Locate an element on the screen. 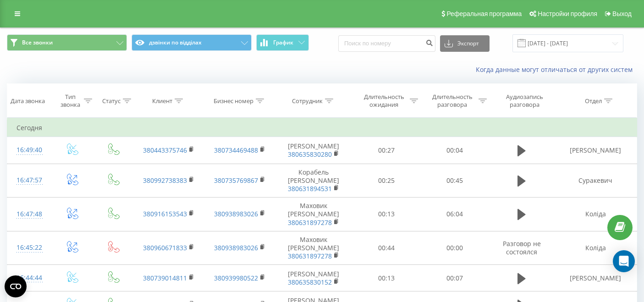  td: 00:25 is located at coordinates (386, 180).